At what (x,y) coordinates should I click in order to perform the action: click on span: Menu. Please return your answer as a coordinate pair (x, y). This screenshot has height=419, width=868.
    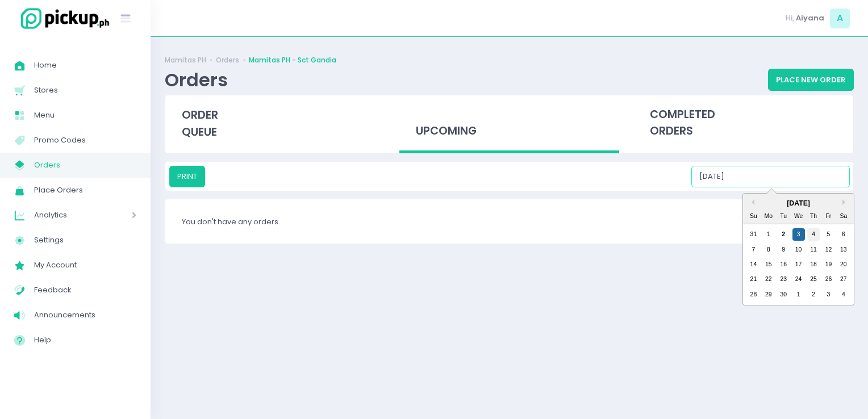
    Looking at the image, I should click on (85, 115).